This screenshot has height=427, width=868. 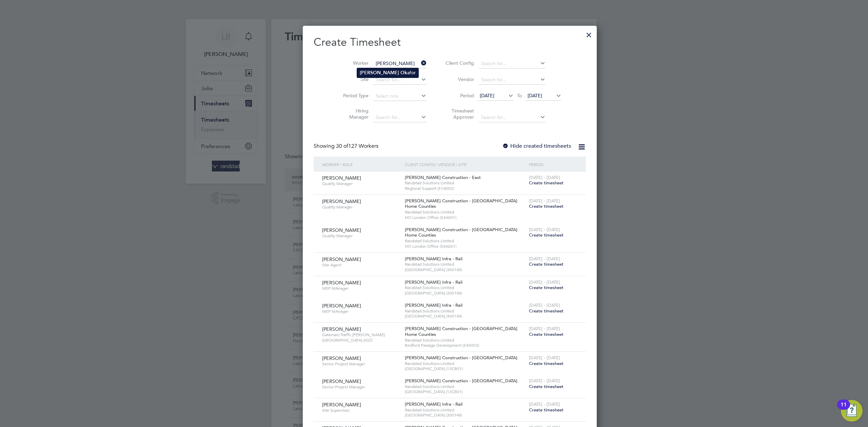 What do you see at coordinates (353, 95) in the screenshot?
I see `label: Period Type` at bounding box center [353, 95].